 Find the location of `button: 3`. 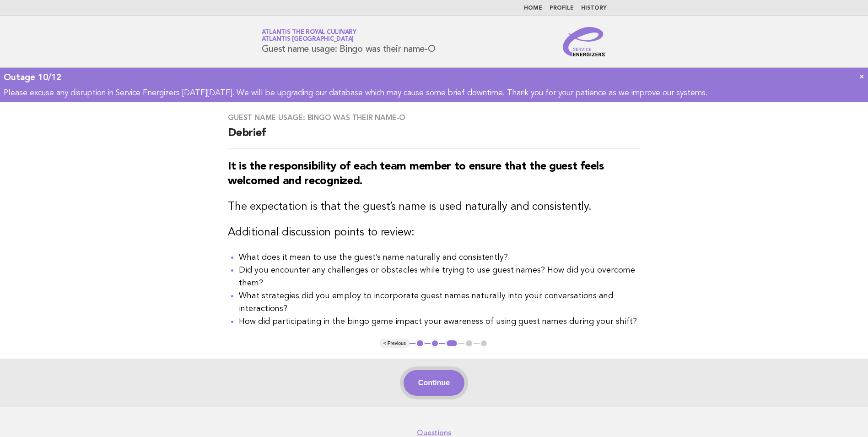

button: 3 is located at coordinates (451, 343).